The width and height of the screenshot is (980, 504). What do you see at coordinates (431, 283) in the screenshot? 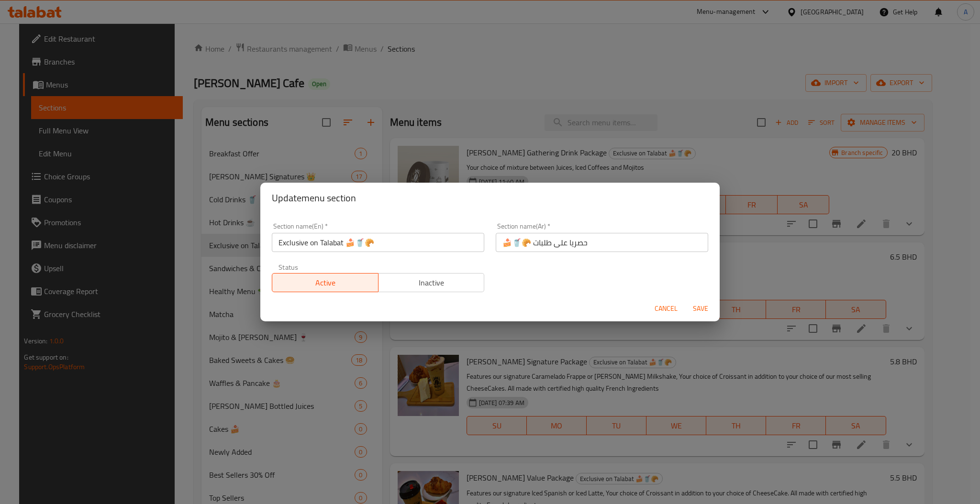
I see `button: Inactive` at bounding box center [431, 283].